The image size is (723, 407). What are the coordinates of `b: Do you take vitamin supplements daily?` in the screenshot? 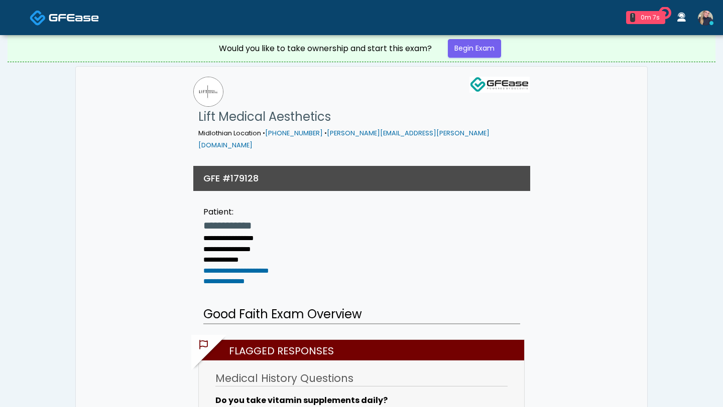 It's located at (301, 400).